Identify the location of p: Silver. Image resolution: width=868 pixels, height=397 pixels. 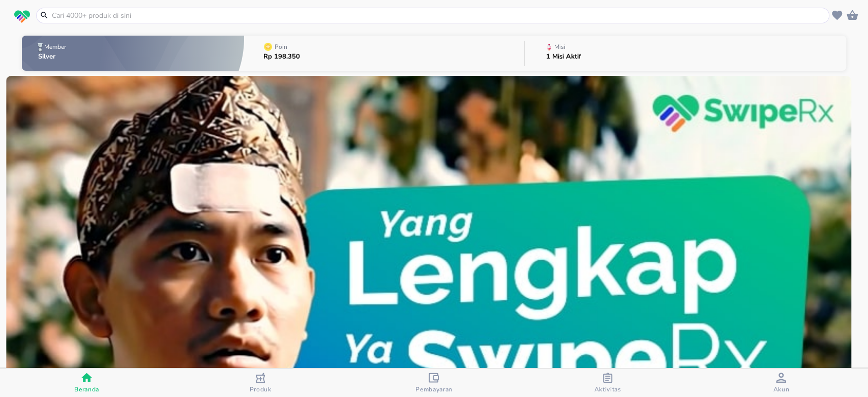
(53, 57).